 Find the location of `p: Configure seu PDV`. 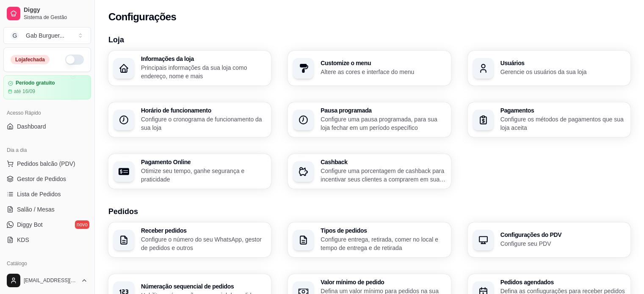

p: Configure seu PDV is located at coordinates (563, 244).